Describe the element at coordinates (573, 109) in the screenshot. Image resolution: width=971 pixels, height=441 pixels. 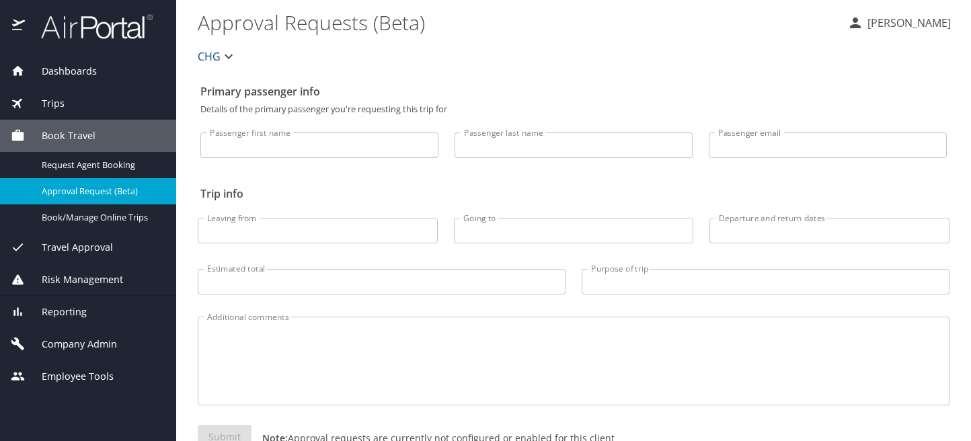
I see `p: Details of the primary passenger you're requesting this trip for` at that location.